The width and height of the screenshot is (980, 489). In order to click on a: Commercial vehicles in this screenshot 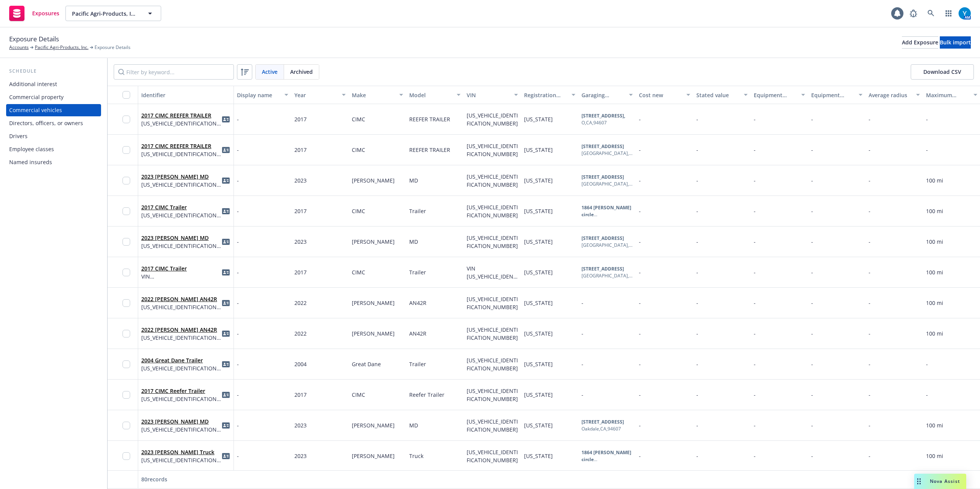, I will do `click(53, 110)`.